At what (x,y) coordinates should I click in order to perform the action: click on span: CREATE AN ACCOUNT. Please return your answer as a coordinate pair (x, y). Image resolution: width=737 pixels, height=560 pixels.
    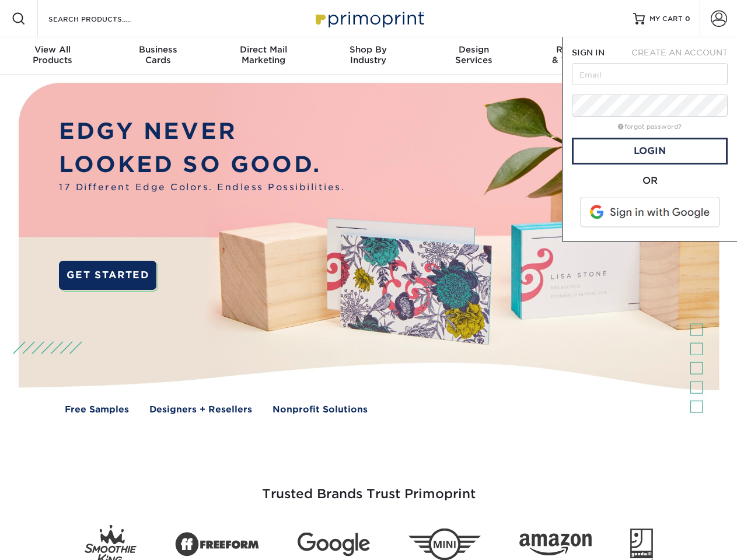
    Looking at the image, I should click on (679, 52).